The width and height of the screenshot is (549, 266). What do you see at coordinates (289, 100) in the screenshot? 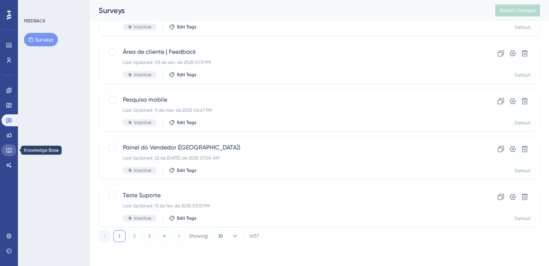
I see `span: Pesquisa mobile` at bounding box center [289, 100].